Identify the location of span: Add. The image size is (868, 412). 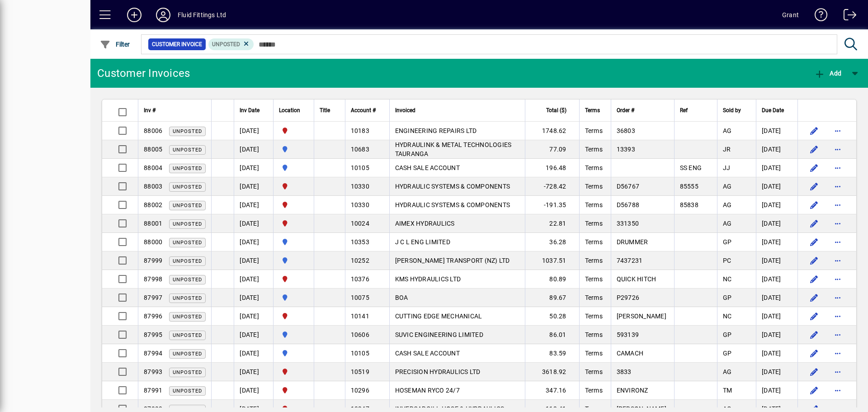
(828, 73).